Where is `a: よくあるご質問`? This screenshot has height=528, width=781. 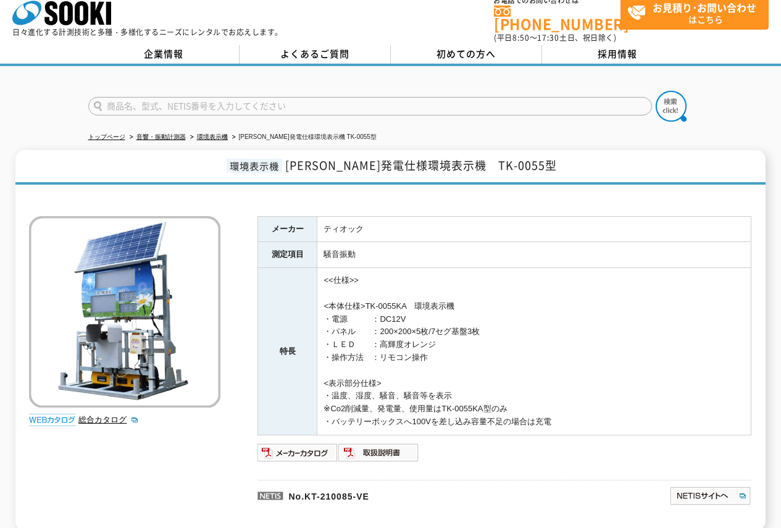 a: よくあるご質問 is located at coordinates (315, 54).